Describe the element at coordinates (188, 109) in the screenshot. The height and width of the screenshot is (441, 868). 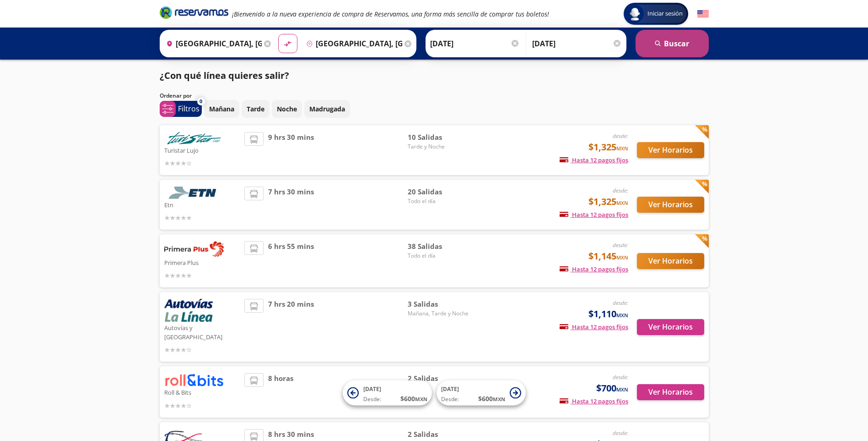
I see `p: Filtros` at that location.